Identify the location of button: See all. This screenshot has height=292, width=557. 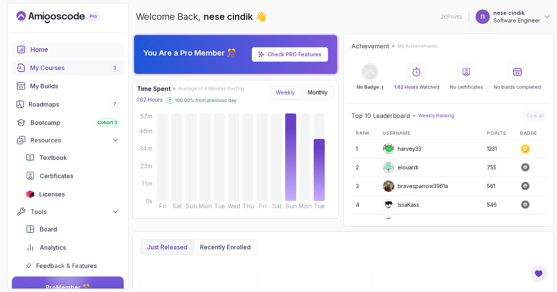
(535, 116).